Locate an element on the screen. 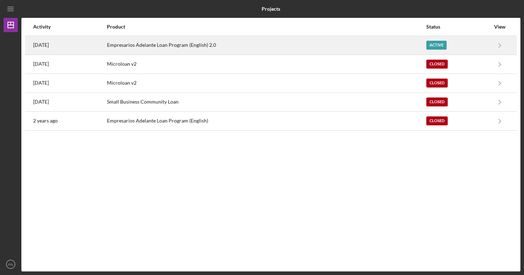 The width and height of the screenshot is (524, 275). div: Status is located at coordinates (458, 27).